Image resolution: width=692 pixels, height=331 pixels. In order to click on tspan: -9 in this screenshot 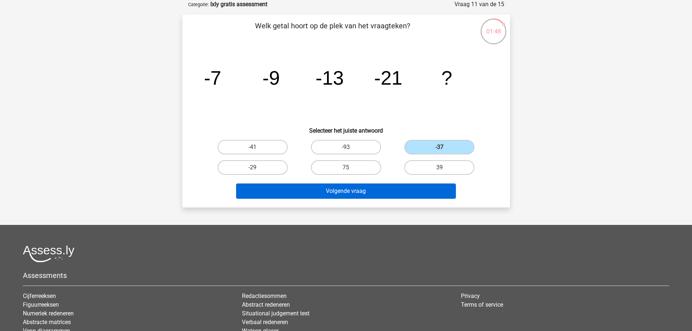, I will do `click(271, 78)`.